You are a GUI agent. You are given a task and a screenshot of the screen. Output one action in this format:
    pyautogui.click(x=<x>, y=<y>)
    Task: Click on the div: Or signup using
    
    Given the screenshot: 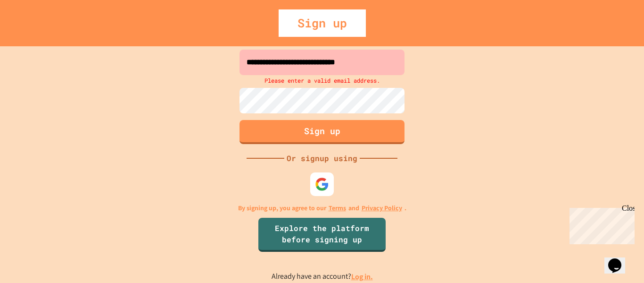 What is the action you would take?
    pyautogui.click(x=322, y=158)
    